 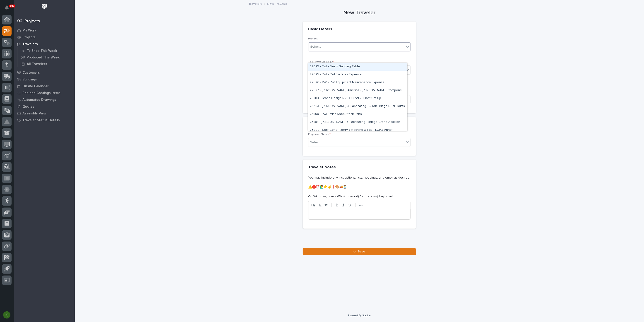 I want to click on a: Quotes, so click(x=44, y=106).